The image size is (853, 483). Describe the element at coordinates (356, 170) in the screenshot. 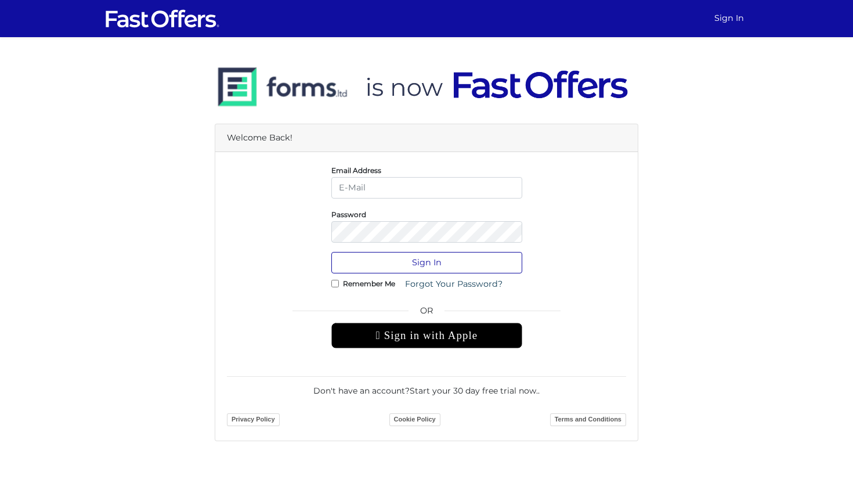

I see `label: Email Address` at that location.